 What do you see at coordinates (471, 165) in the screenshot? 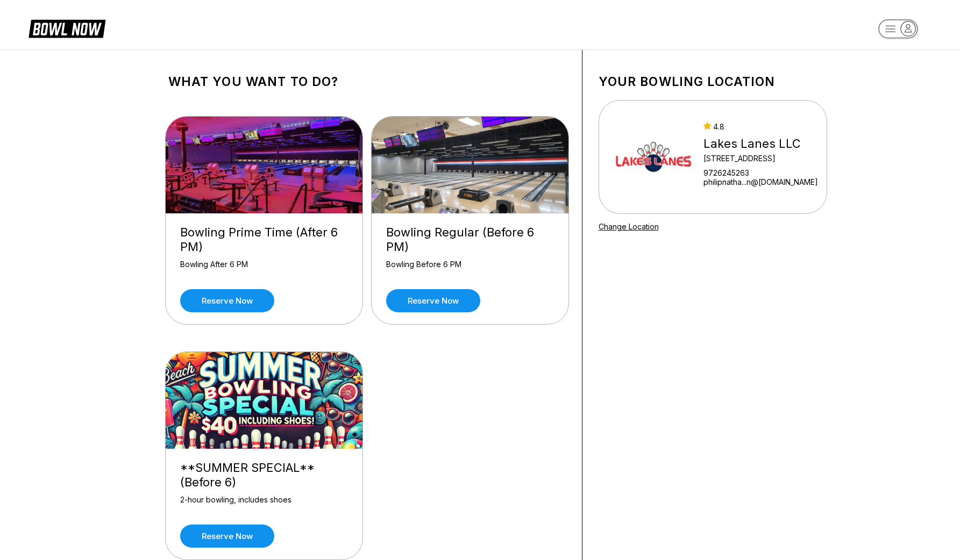
I see `img: Bowling Regular (Before 6 PM)` at bounding box center [471, 165].